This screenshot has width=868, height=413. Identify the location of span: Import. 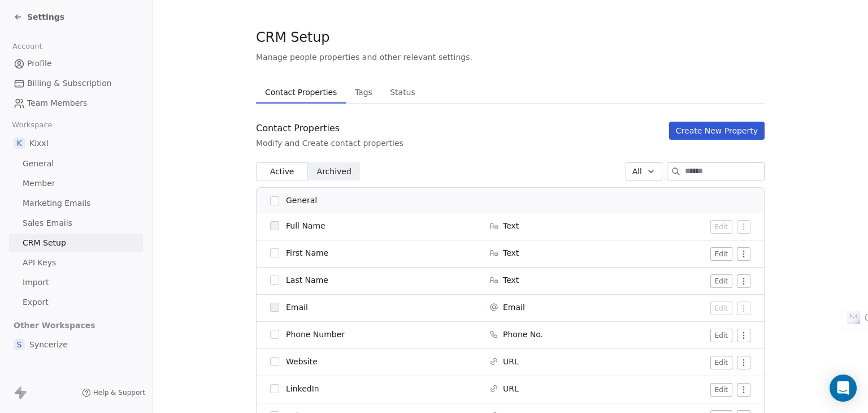
(36, 283).